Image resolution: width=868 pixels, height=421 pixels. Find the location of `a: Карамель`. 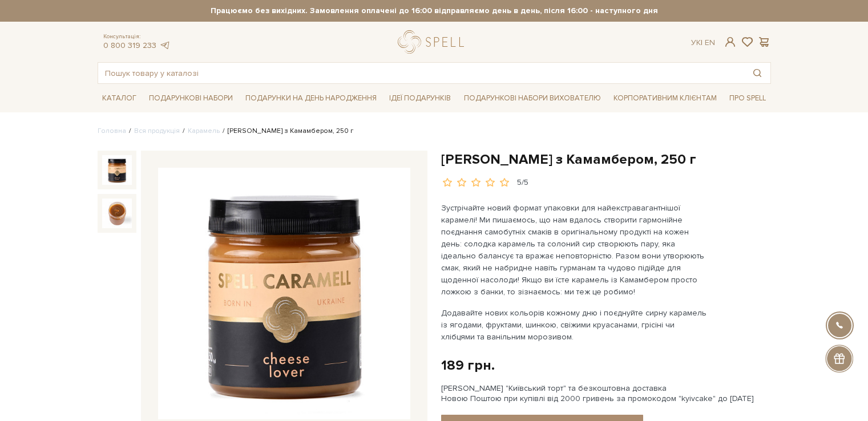

a: Карамель is located at coordinates (204, 130).